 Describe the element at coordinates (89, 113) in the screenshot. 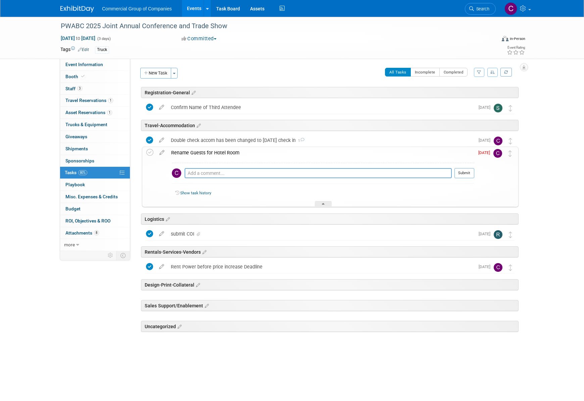

I see `span: Asset Reservations` at that location.